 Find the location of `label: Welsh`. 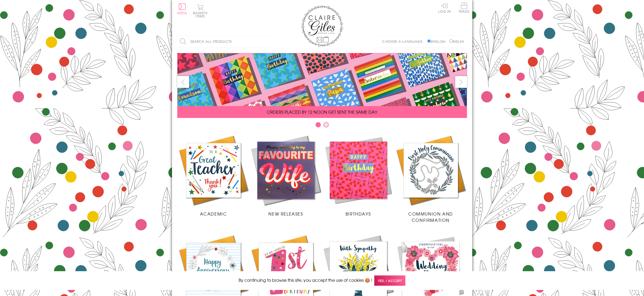

label: Welsh is located at coordinates (457, 42).